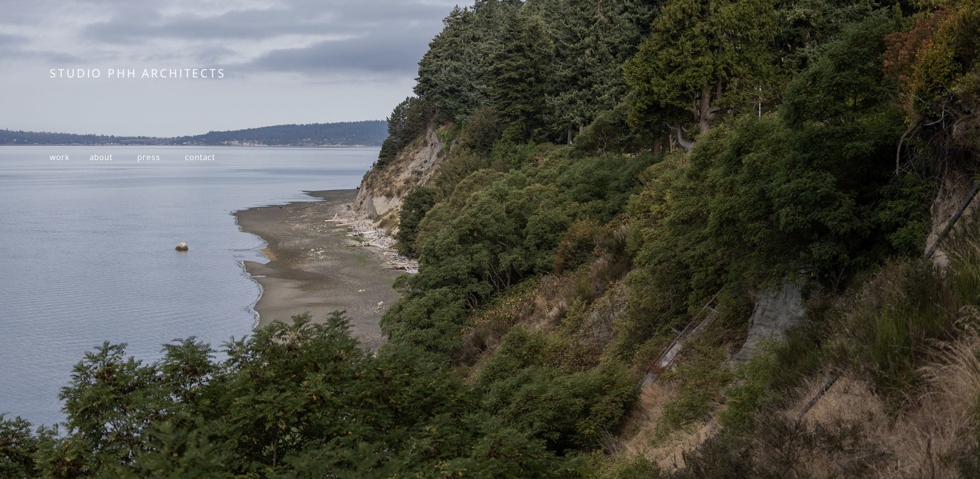 The image size is (980, 479). Describe the element at coordinates (101, 157) in the screenshot. I see `a: about` at that location.